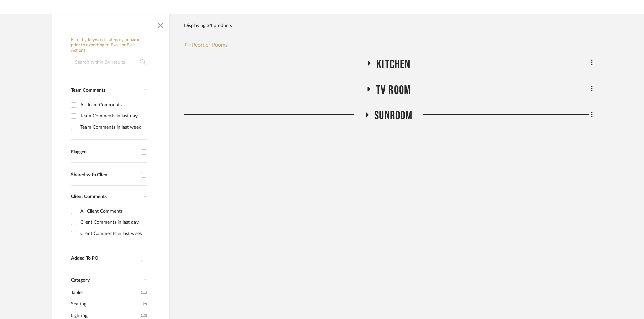 This screenshot has height=319, width=644. What do you see at coordinates (104, 152) in the screenshot?
I see `div: Flagged` at bounding box center [104, 152].